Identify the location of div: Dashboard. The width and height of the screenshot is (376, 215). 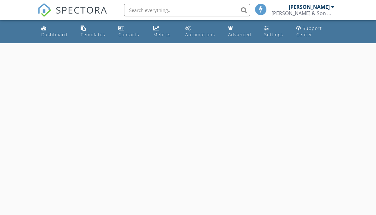
(54, 34).